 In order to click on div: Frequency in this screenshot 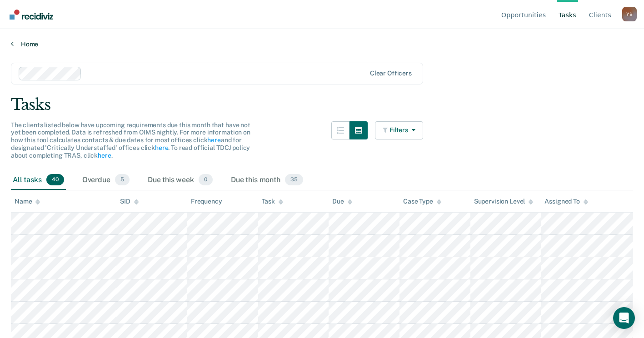, I will do `click(207, 202)`.